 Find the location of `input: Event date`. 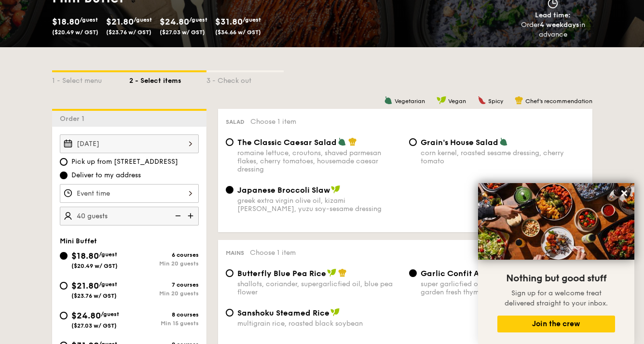

input: Event date is located at coordinates (129, 143).